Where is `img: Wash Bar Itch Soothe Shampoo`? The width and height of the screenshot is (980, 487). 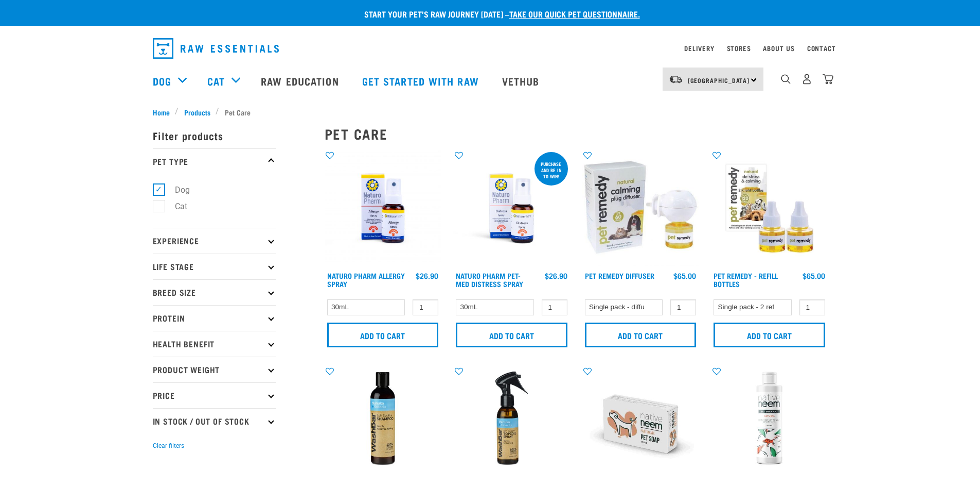
img: Wash Bar Itch Soothe Shampoo is located at coordinates (383, 424).